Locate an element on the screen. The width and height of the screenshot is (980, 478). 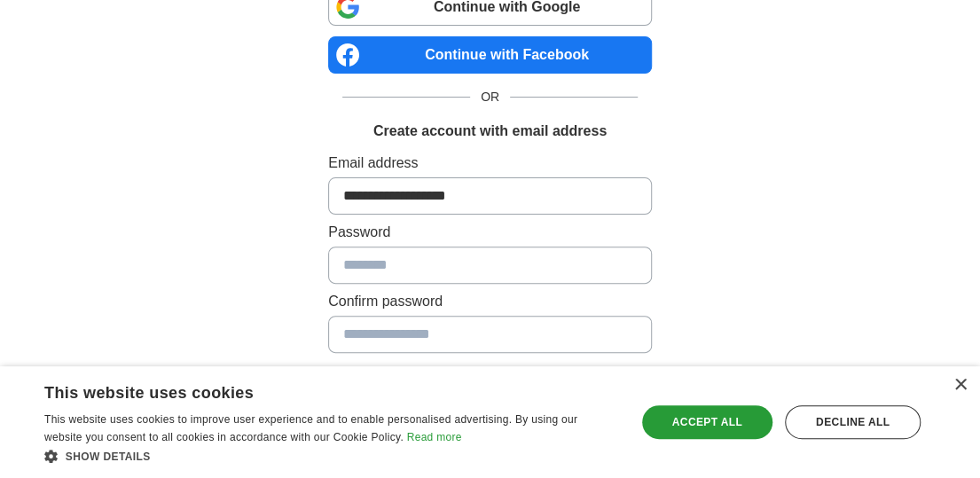
span: This website uses cookies to improve user experience and to enable personalised advertising. By u... is located at coordinates (311, 428).